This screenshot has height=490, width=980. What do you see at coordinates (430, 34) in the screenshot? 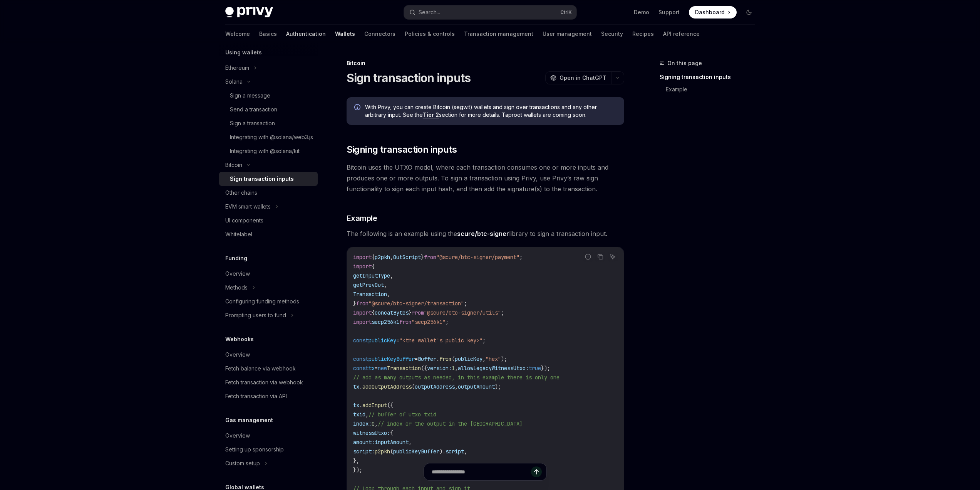
I see `a: Policies & controls` at bounding box center [430, 34].